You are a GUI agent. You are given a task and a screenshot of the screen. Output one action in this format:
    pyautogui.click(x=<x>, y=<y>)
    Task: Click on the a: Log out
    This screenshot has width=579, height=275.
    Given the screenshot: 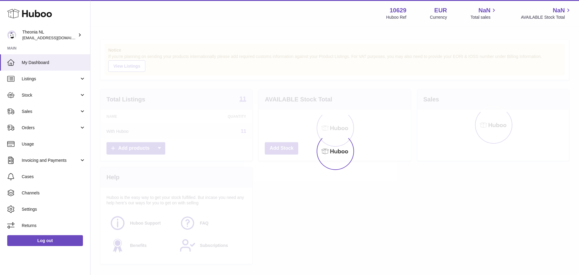 What is the action you would take?
    pyautogui.click(x=45, y=240)
    